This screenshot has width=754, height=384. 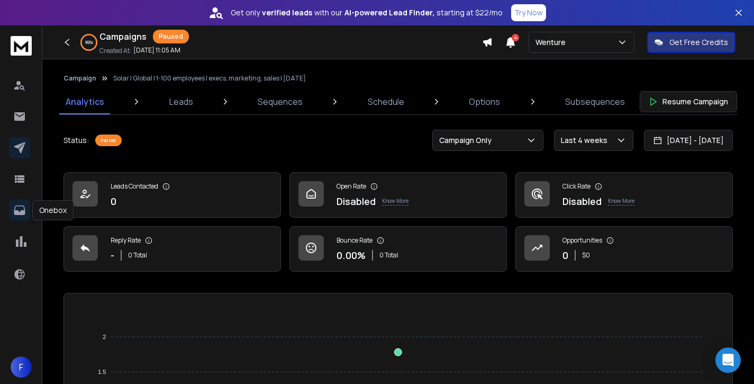 What do you see at coordinates (181, 102) in the screenshot?
I see `a: Leads` at bounding box center [181, 102].